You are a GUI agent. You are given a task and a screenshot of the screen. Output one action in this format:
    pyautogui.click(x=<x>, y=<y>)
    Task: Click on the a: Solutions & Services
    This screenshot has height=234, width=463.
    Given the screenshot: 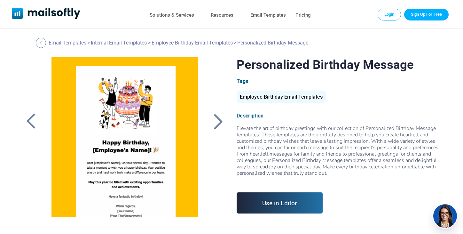 What is the action you would take?
    pyautogui.click(x=172, y=15)
    